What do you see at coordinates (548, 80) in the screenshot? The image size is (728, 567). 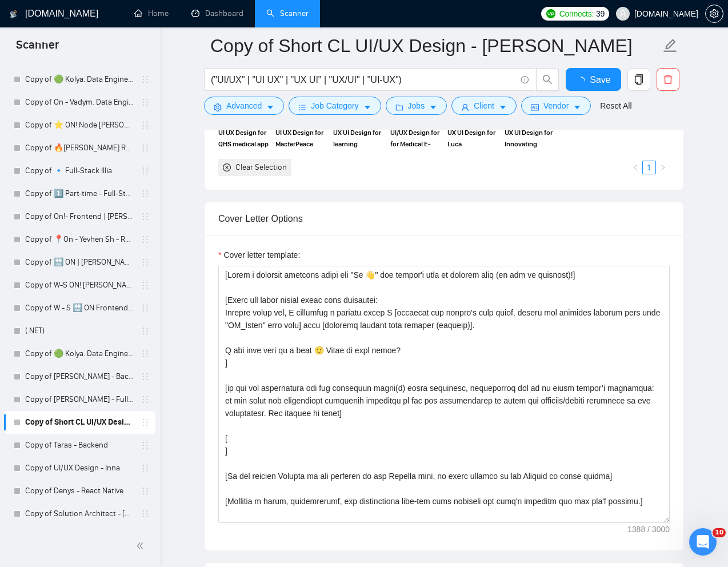 I see `span: search` at bounding box center [548, 80].